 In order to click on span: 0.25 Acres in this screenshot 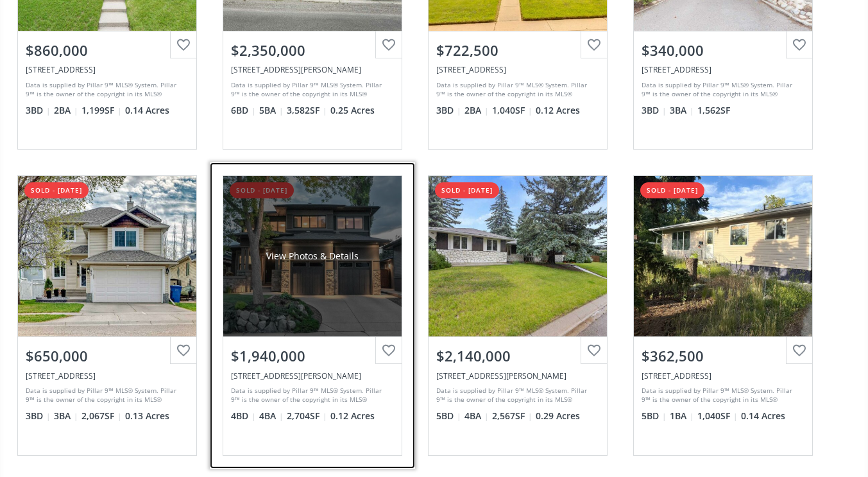, I will do `click(352, 110)`.